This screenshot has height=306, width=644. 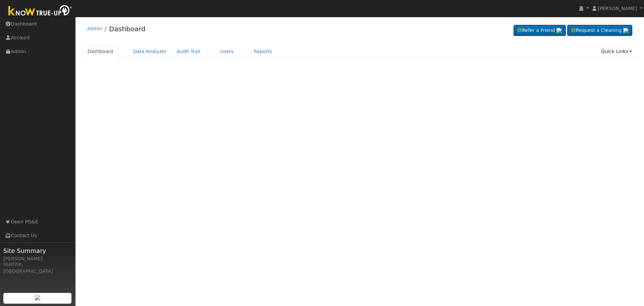 What do you see at coordinates (599, 30) in the screenshot?
I see `a: Request a Cleaning` at bounding box center [599, 30].